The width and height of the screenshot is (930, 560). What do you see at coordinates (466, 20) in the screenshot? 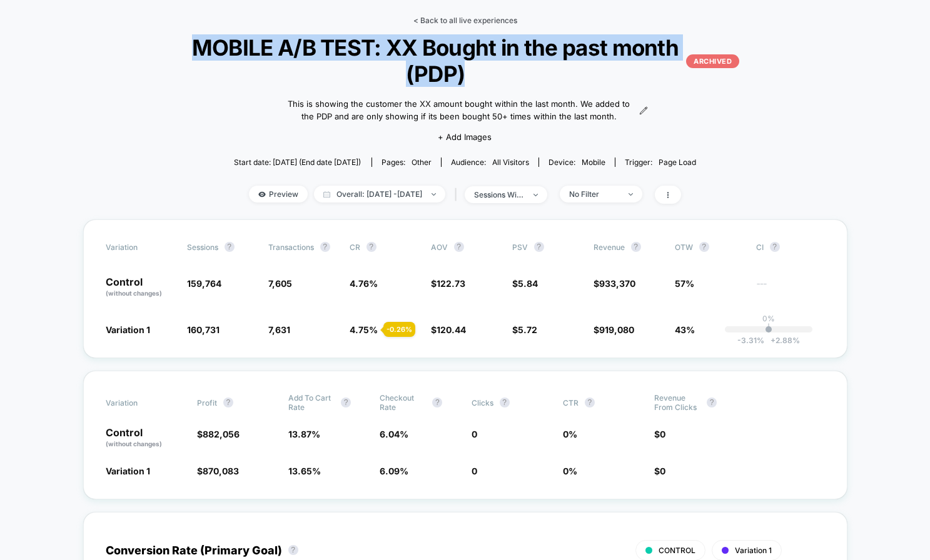
I see `a: < Back to all live experiences` at bounding box center [466, 20].